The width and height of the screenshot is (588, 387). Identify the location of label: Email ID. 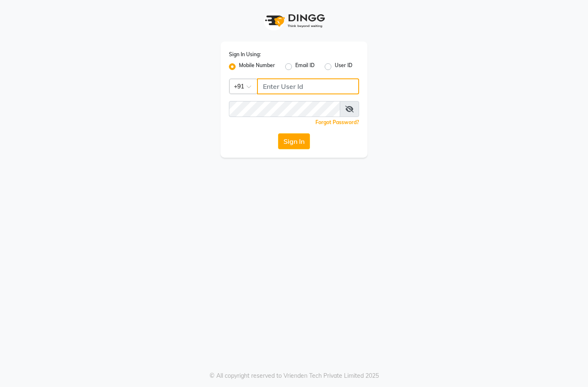
(305, 67).